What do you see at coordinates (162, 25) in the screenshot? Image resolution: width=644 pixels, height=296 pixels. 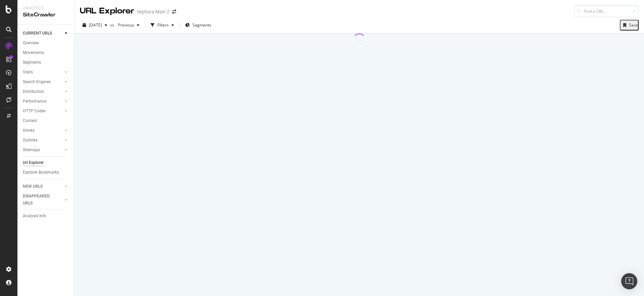 I see `button: Filters` at bounding box center [162, 25].